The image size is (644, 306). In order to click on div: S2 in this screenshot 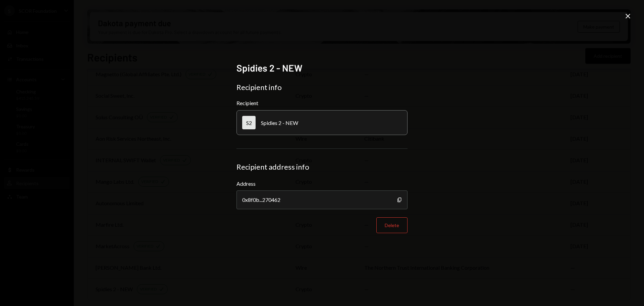, I will do `click(249, 123)`.